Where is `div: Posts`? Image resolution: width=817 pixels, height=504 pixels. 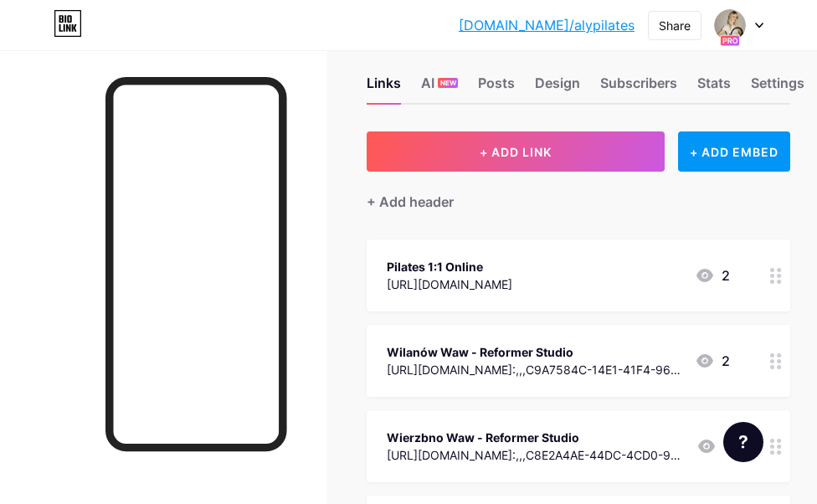
div: Posts is located at coordinates (496, 88).